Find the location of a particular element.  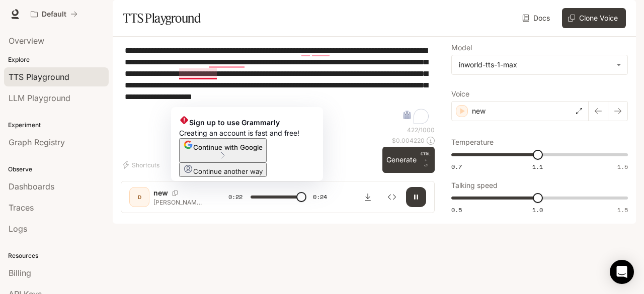

p: Default is located at coordinates (54, 14).